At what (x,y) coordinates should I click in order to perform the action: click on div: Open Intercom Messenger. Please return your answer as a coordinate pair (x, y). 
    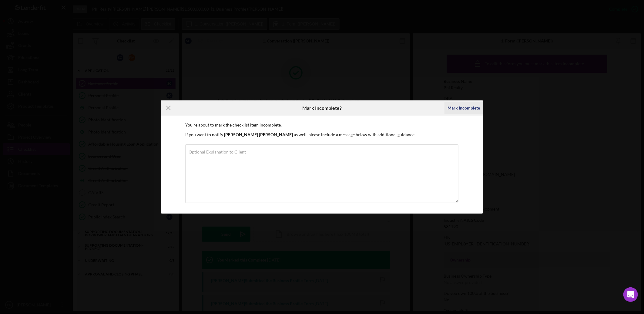
    Looking at the image, I should click on (630, 295).